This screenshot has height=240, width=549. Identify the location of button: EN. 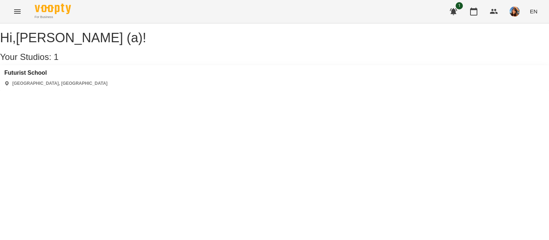
(533, 11).